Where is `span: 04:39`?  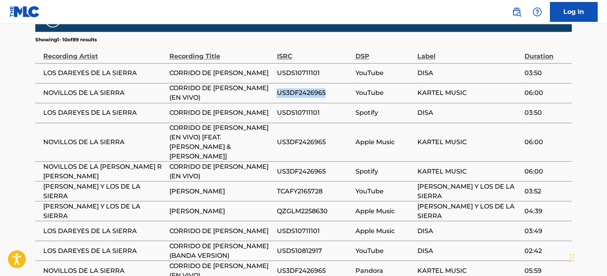 span: 04:39 is located at coordinates (546, 211).